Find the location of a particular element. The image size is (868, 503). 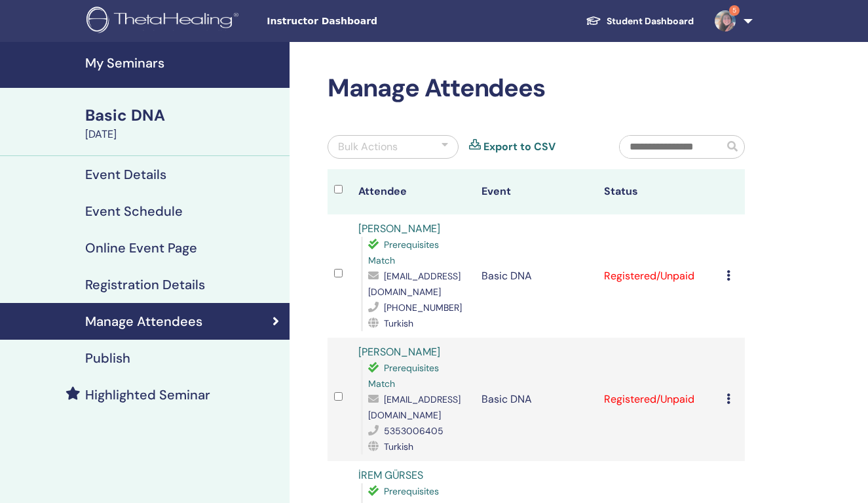

th: Event is located at coordinates (536, 191).